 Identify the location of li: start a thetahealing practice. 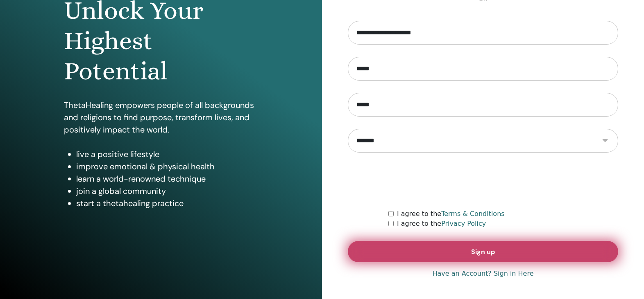
(167, 204).